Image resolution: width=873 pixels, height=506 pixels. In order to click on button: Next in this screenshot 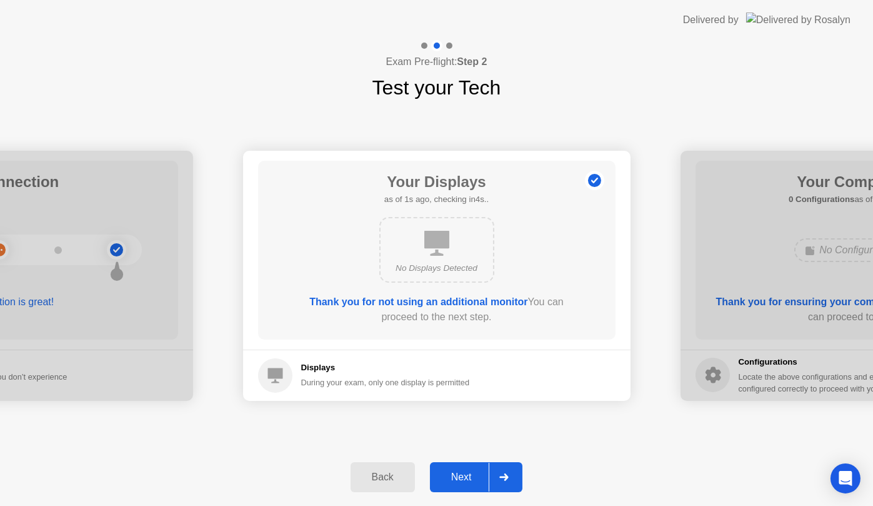, I will do `click(476, 477)`.